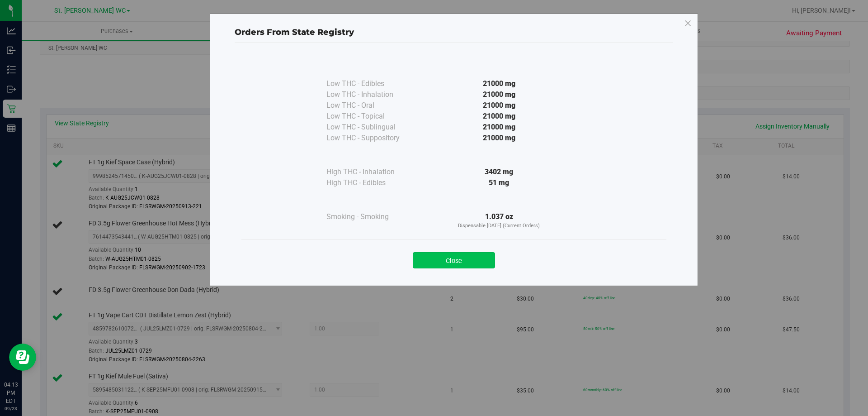  I want to click on div: High THC - Inhalation, so click(372, 172).